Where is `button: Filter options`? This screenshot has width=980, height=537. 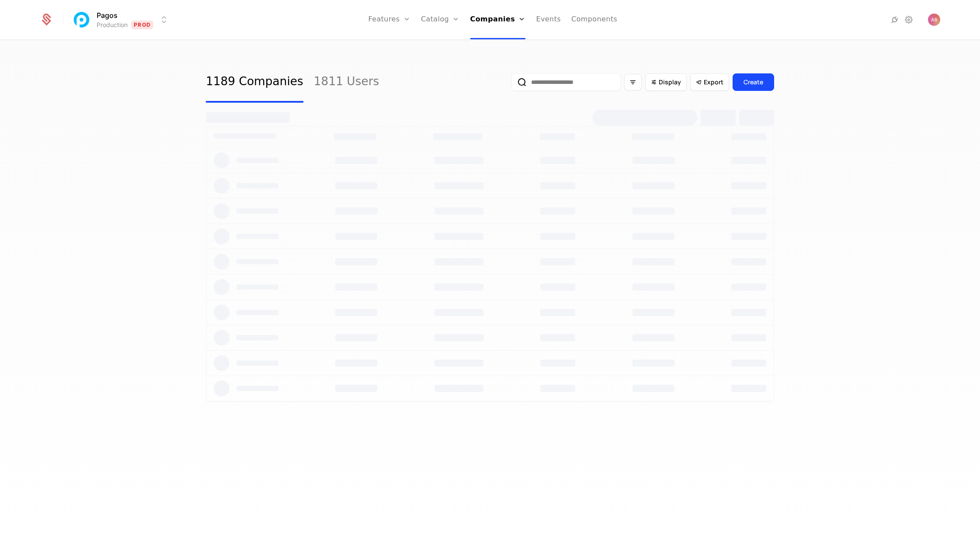
button: Filter options is located at coordinates (633, 82).